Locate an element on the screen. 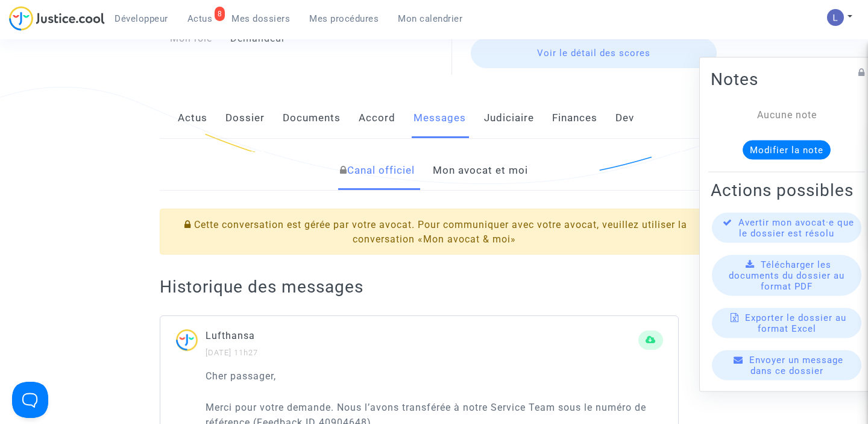 The height and width of the screenshot is (424, 868). h2: Actions possibles is located at coordinates (787, 189).